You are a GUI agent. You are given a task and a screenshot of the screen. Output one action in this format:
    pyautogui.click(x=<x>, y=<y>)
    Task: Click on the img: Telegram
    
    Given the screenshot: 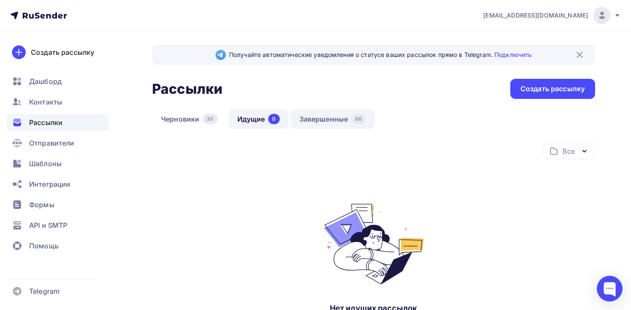 What is the action you would take?
    pyautogui.click(x=220, y=55)
    